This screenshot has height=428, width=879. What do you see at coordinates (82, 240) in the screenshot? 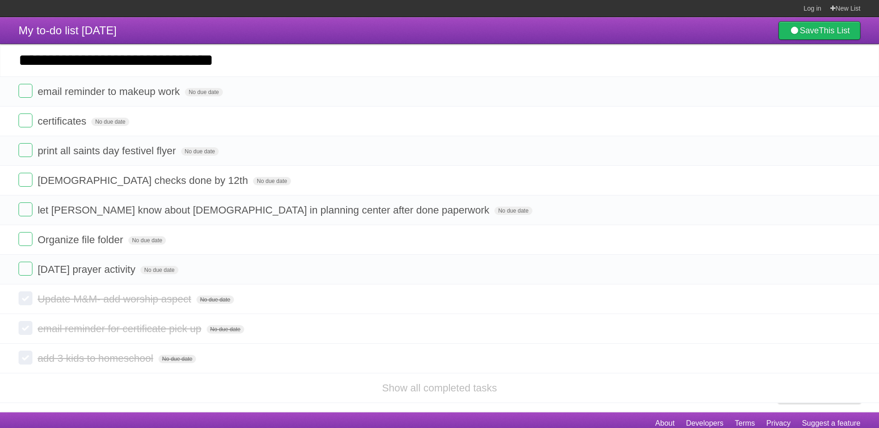
I see `span: Organize file folder` at bounding box center [82, 240].